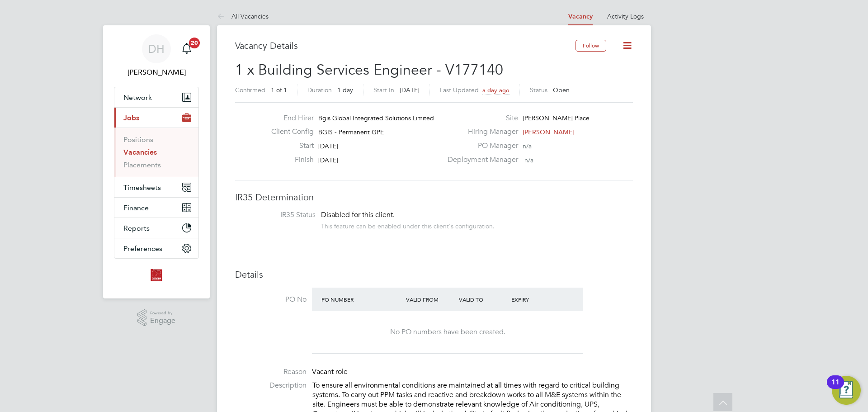 Image resolution: width=868 pixels, height=412 pixels. What do you see at coordinates (156, 98) in the screenshot?
I see `button: Network` at bounding box center [156, 98].